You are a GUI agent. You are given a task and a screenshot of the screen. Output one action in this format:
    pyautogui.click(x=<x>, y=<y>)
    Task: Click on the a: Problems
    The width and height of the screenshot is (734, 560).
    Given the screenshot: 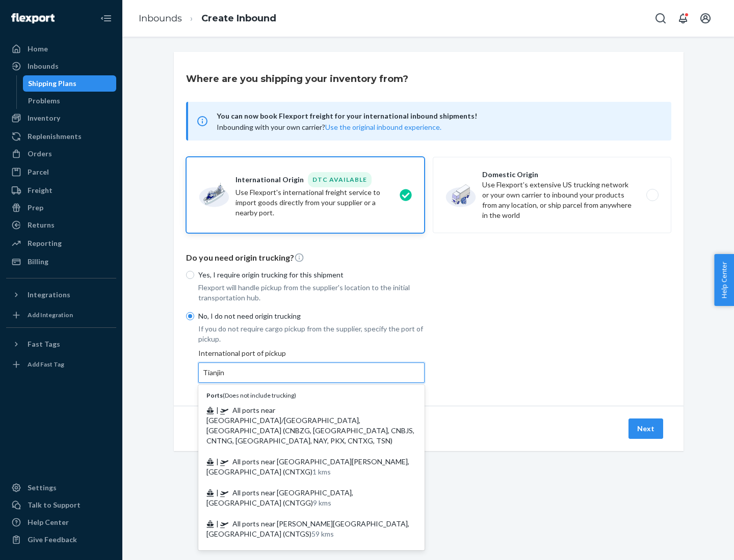 What is the action you would take?
    pyautogui.click(x=70, y=101)
    